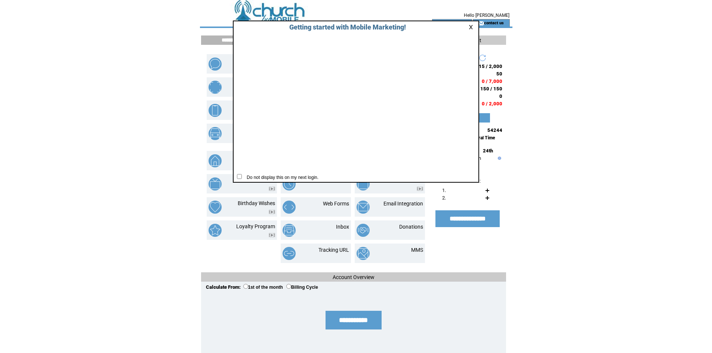  Describe the element at coordinates (499, 158) in the screenshot. I see `img: help.gif` at that location.